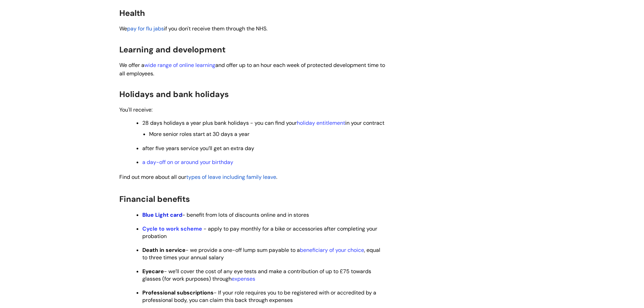 This screenshot has width=644, height=308. I want to click on span: 28 days holidays a year plus bank holidays - you can find your in your contract, so click(263, 123).